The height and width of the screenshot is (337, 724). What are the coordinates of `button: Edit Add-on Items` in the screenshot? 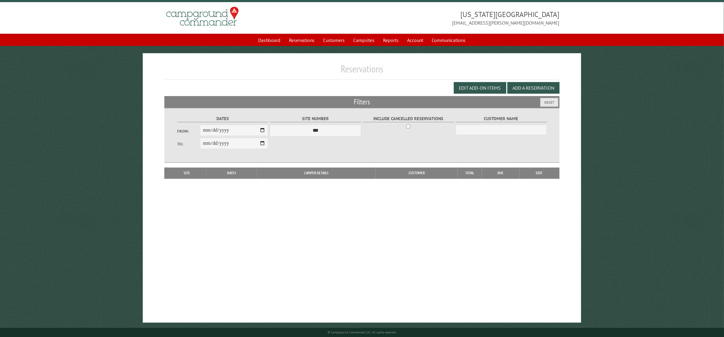 It's located at (480, 88).